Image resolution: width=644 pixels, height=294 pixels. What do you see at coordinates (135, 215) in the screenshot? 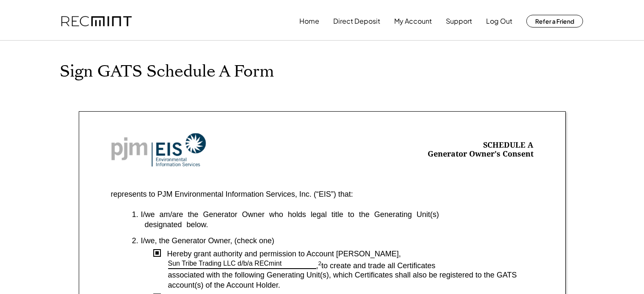
I see `div: 1.` at bounding box center [135, 215].